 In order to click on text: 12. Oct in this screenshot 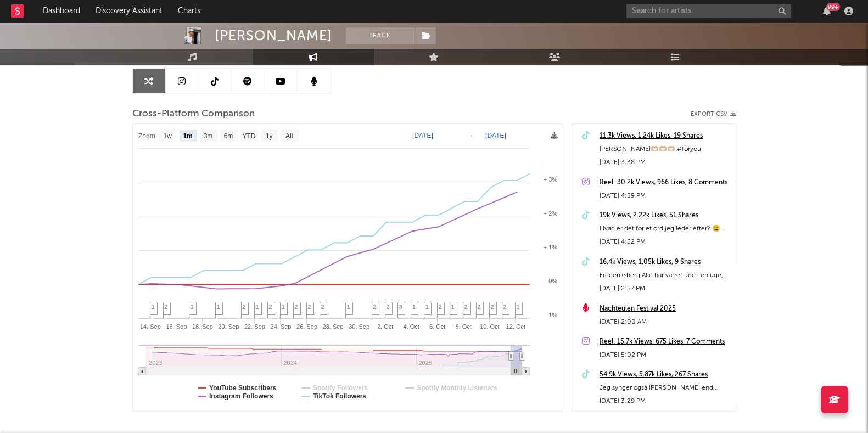, I will do `click(515, 327)`.